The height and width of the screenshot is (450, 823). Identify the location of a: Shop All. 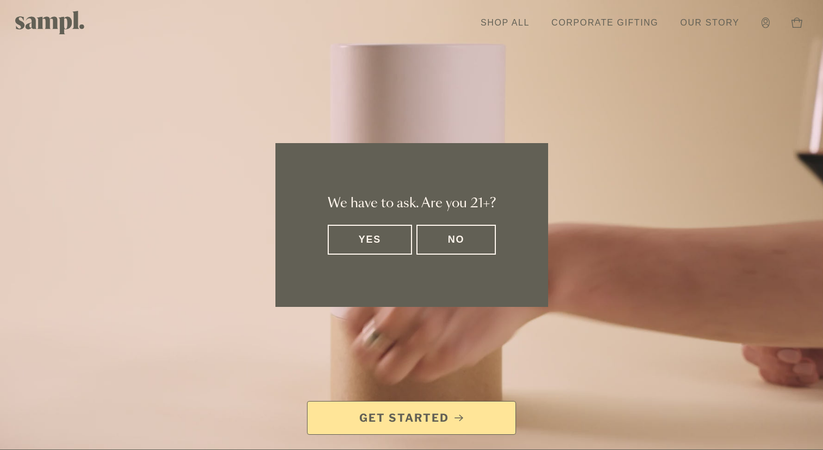
(505, 23).